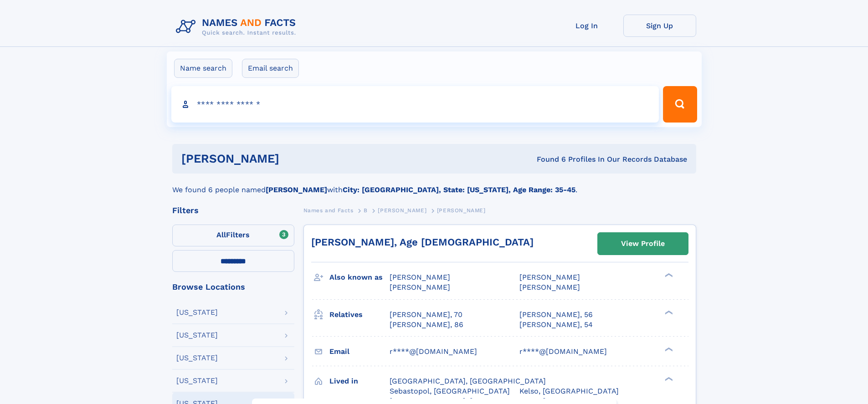 Image resolution: width=868 pixels, height=404 pixels. What do you see at coordinates (359, 352) in the screenshot?
I see `h3: Email` at bounding box center [359, 352].